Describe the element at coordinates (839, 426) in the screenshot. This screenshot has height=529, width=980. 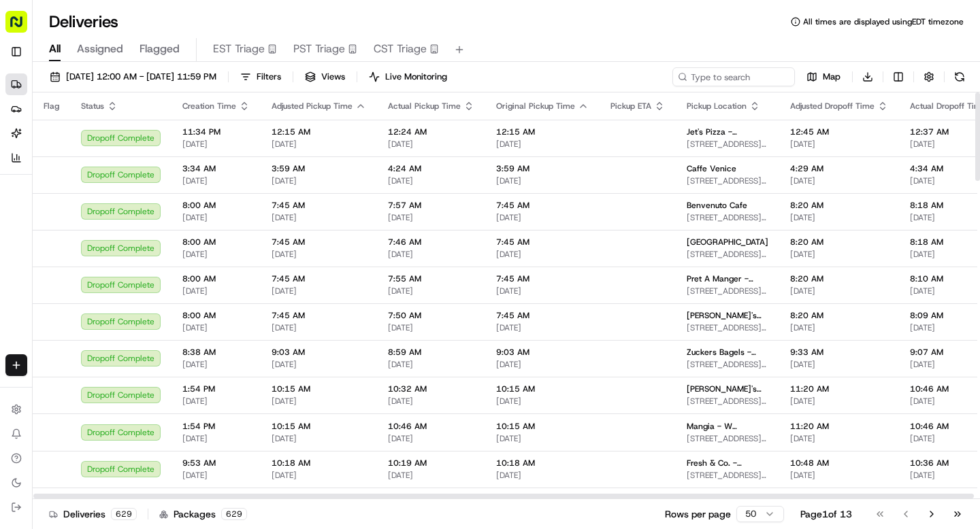
I see `span: 11:20 AM` at that location.